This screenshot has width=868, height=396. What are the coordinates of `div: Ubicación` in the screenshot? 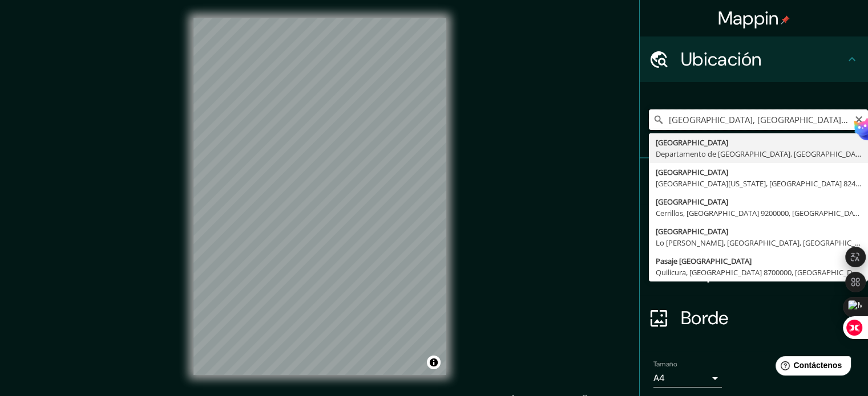 It's located at (754, 59).